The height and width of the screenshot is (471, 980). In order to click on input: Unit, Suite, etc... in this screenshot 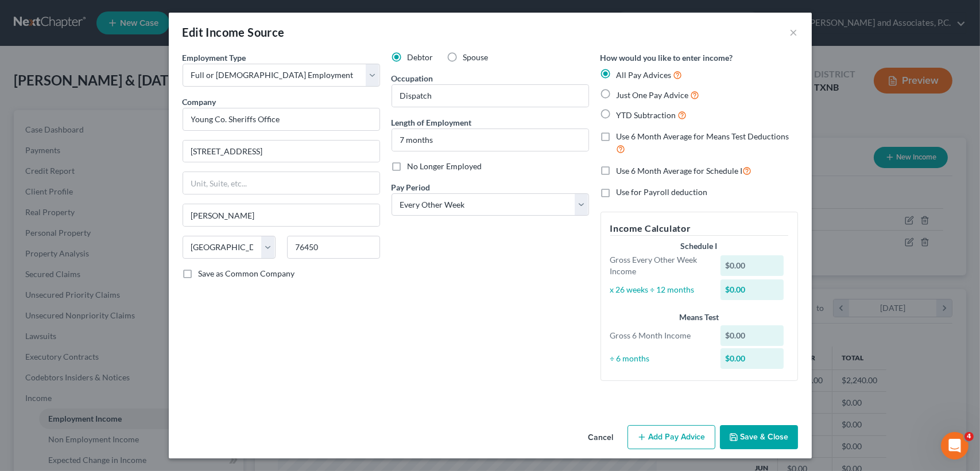, I will do `click(281, 183)`.